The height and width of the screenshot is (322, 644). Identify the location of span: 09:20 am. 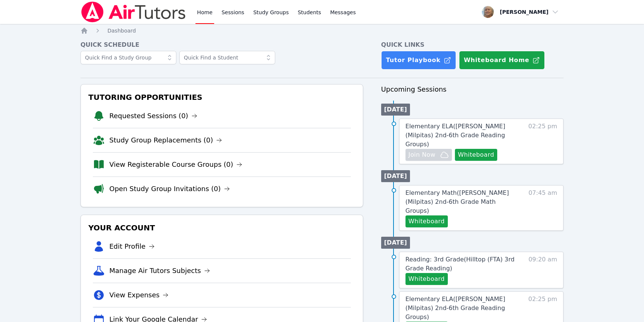
(543, 270).